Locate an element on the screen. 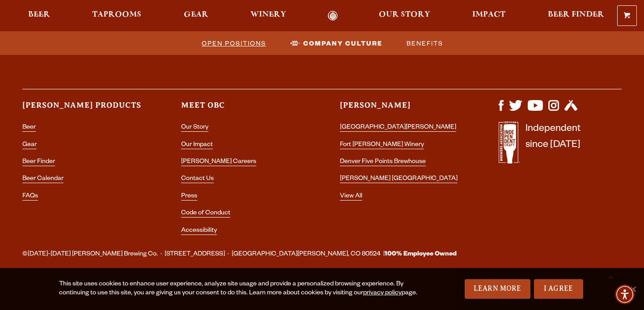 This screenshot has width=644, height=310. span: Benefits is located at coordinates (425, 43).